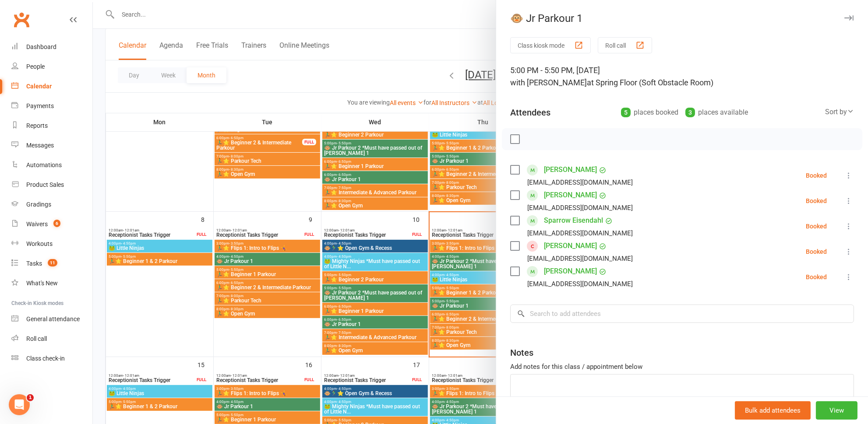  I want to click on a: Reports, so click(51, 126).